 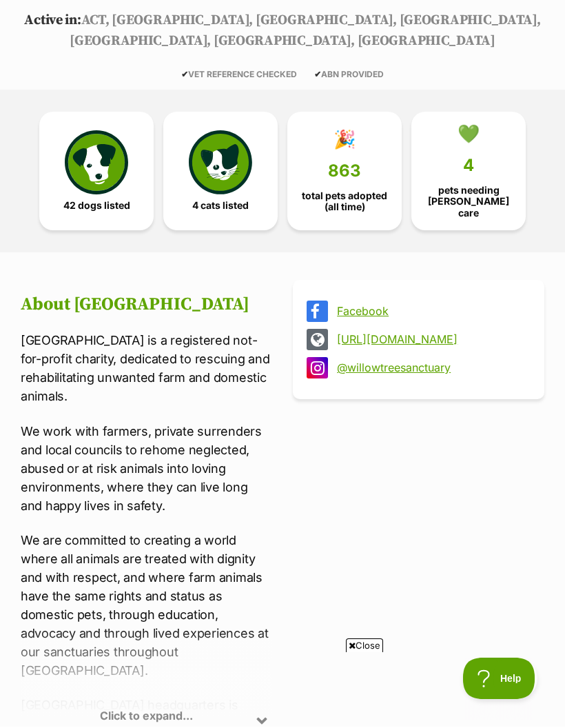 What do you see at coordinates (239, 75) in the screenshot?
I see `span: VET REFERENCE CHECKED` at bounding box center [239, 75].